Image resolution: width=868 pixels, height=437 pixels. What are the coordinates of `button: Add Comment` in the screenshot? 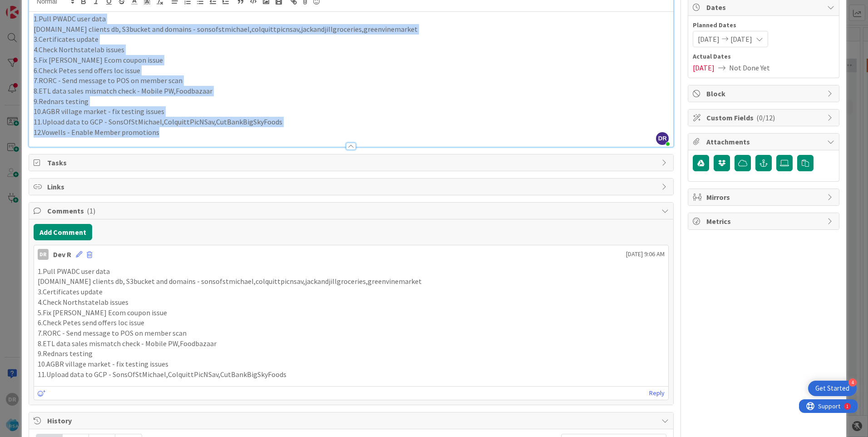 It's located at (62, 232).